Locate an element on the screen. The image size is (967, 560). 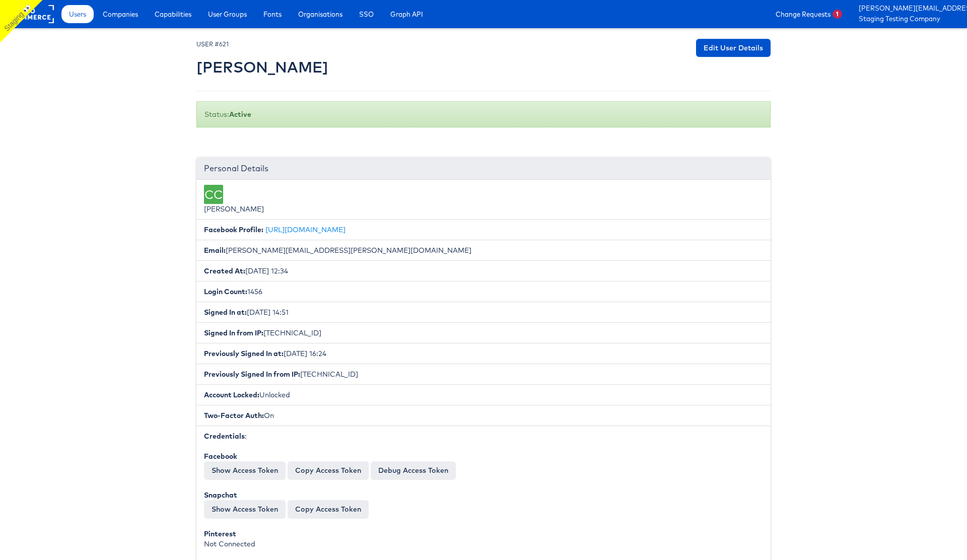
a: Capabilities is located at coordinates (173, 14).